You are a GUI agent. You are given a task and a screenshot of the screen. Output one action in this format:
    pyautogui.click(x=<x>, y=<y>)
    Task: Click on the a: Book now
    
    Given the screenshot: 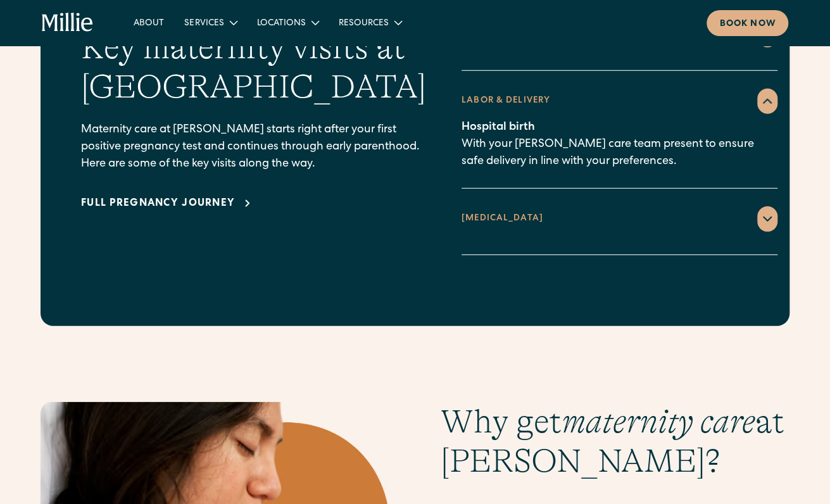 What is the action you would take?
    pyautogui.click(x=747, y=23)
    